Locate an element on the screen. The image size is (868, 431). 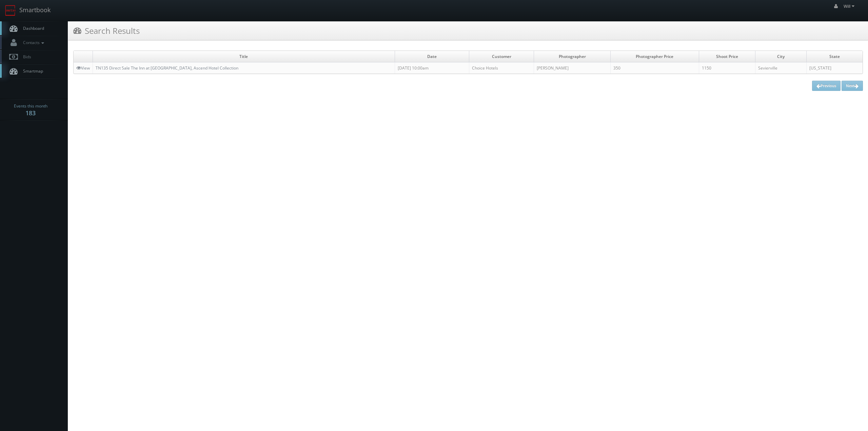
td: Title is located at coordinates (244, 57).